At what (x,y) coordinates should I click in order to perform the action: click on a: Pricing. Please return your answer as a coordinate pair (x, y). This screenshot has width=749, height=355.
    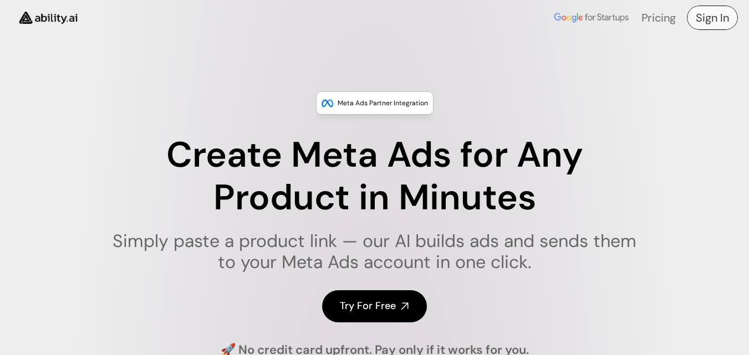
    Looking at the image, I should click on (659, 18).